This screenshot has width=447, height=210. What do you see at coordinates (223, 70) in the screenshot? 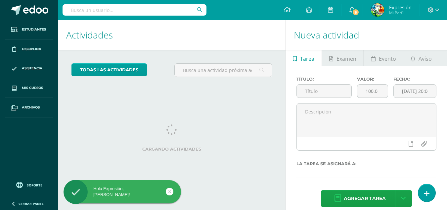
I see `input: Busca una actividad próxima aquí...` at bounding box center [223, 70].